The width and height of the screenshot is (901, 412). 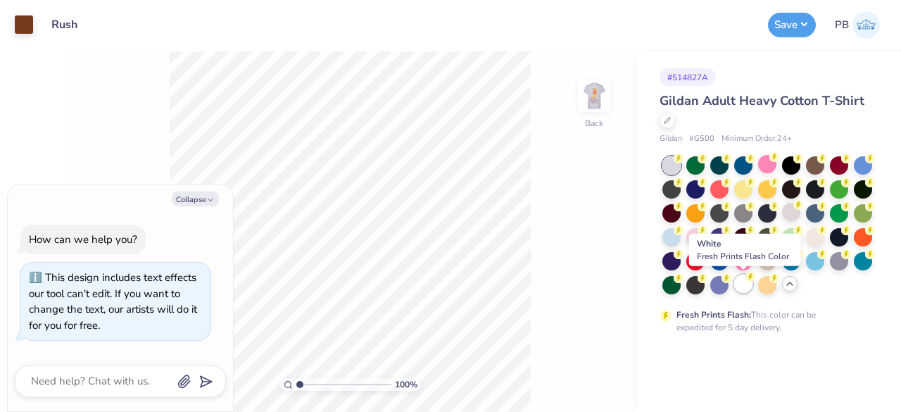 What do you see at coordinates (594, 123) in the screenshot?
I see `div: Back` at bounding box center [594, 123].